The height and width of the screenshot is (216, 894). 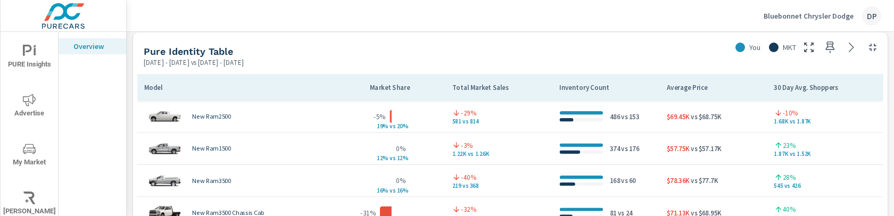 I want to click on p: 12% v, so click(x=382, y=158).